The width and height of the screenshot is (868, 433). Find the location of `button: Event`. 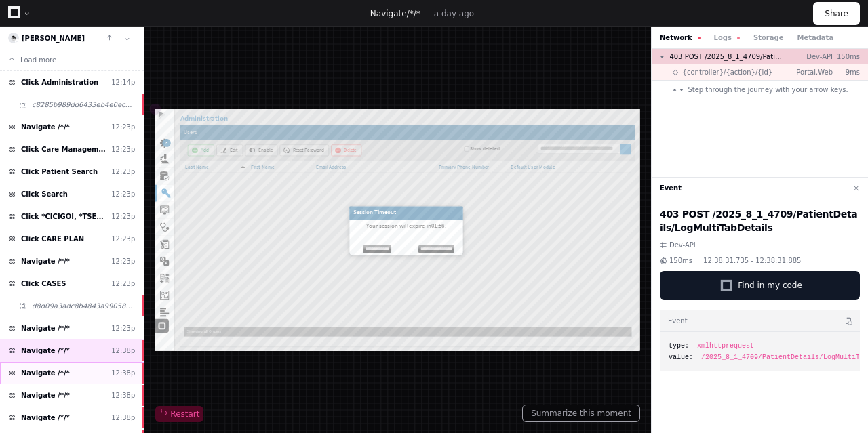

button: Event is located at coordinates (671, 188).